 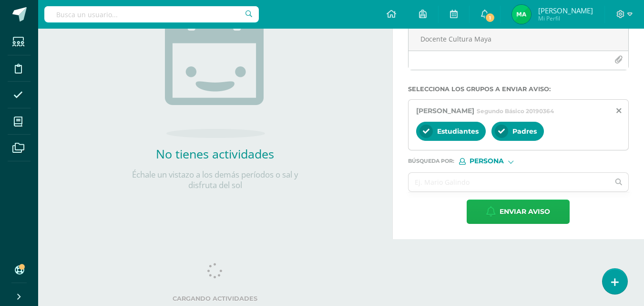 I want to click on span: Estudiantes, so click(x=458, y=131).